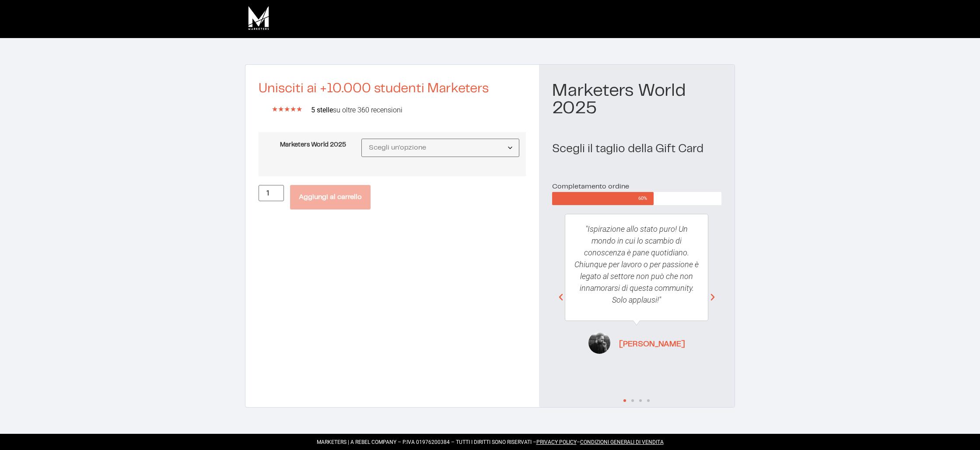 The image size is (980, 450). I want to click on div: Slides, so click(636, 306).